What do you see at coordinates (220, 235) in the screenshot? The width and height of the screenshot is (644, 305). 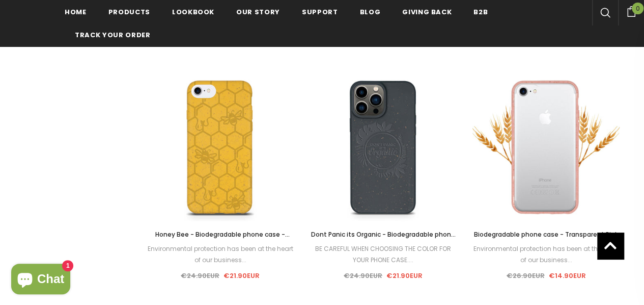 I see `a: Honey Bee - Biodegradable phone case - Yellow, Orange and Black` at bounding box center [220, 235].